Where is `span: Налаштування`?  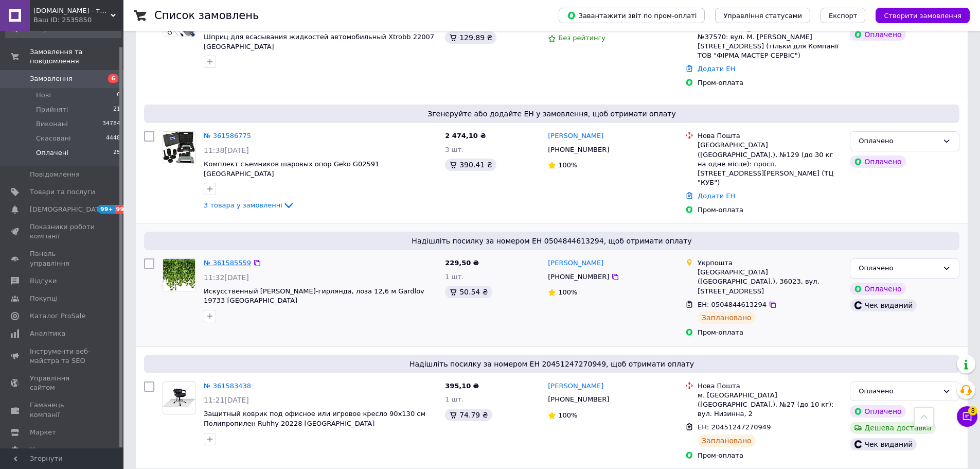
span: Налаштування is located at coordinates (56, 450).